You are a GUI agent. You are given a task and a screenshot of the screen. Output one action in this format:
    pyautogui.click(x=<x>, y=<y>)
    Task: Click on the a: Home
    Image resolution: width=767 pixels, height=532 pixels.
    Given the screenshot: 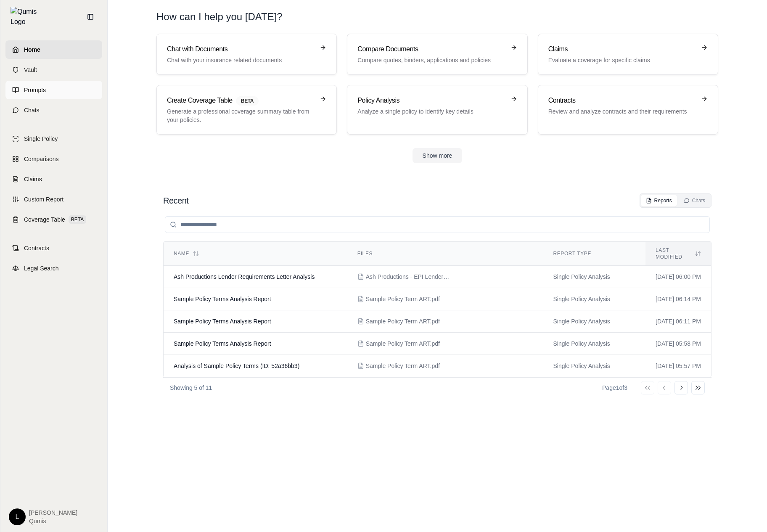 What is the action you would take?
    pyautogui.click(x=54, y=49)
    